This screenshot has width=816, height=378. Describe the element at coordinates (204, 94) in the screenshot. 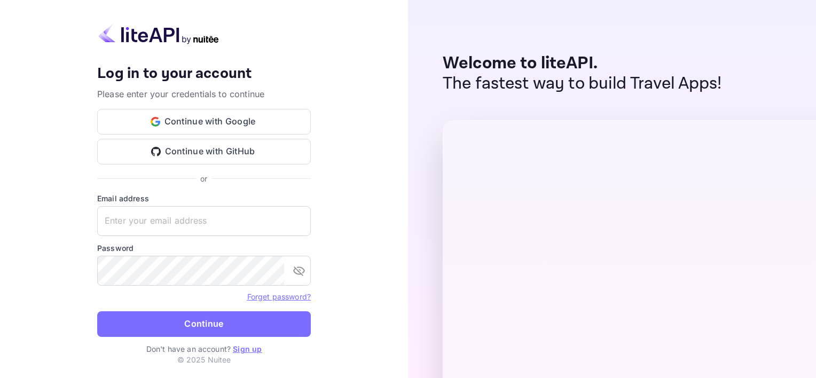

I see `p: Please enter your credentials to continue` at that location.